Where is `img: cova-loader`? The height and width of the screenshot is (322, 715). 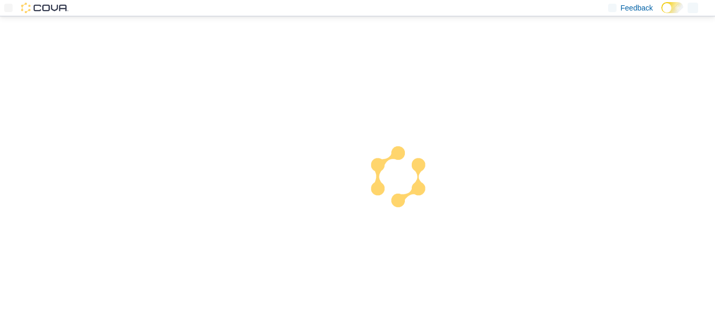 img: cova-loader is located at coordinates (397, 178).